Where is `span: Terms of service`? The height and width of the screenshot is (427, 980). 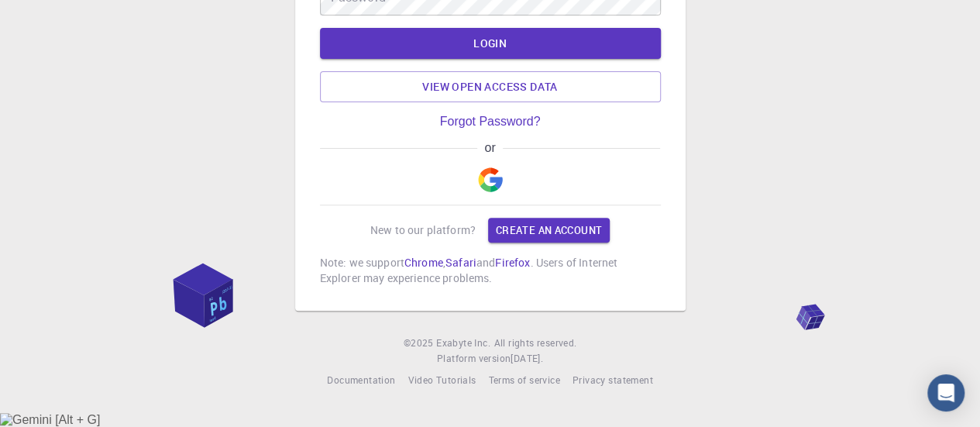
span: Terms of service is located at coordinates (524, 379).